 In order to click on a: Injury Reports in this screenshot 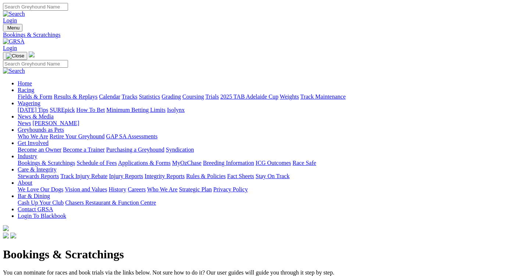, I will do `click(126, 176)`.